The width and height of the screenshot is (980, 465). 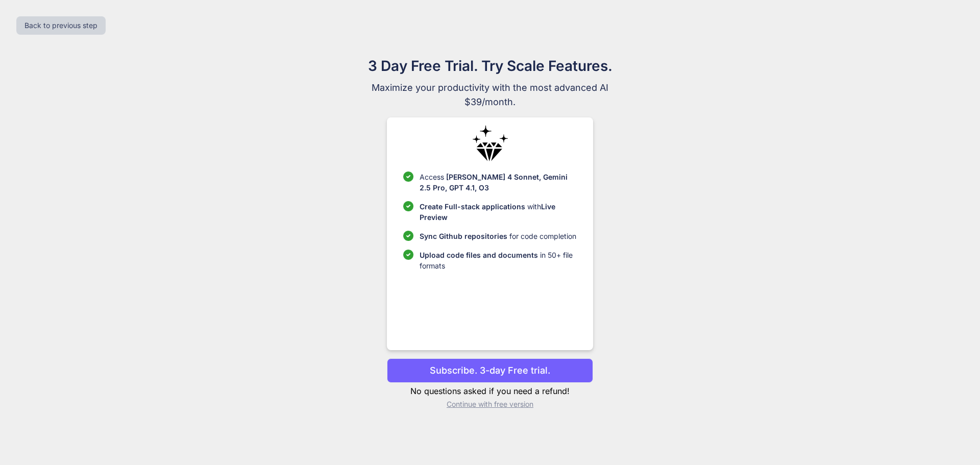 I want to click on p: Continue with free version, so click(x=490, y=404).